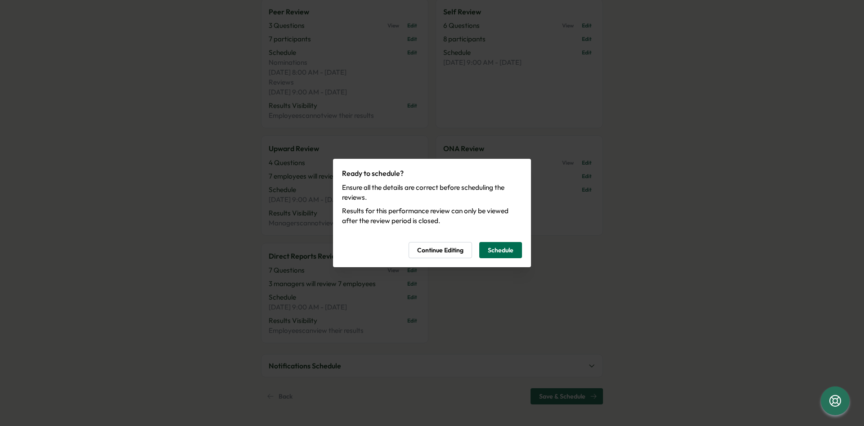 The image size is (864, 426). What do you see at coordinates (373, 173) in the screenshot?
I see `span: Ready to schedule?` at bounding box center [373, 173].